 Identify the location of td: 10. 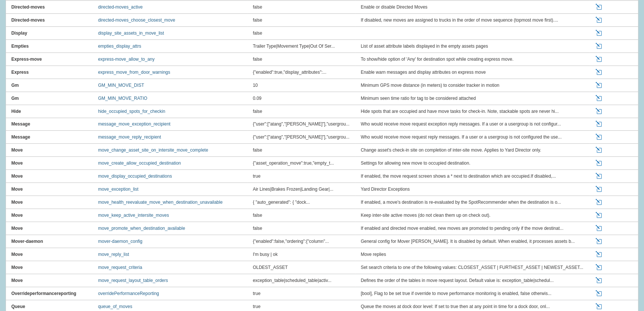
(302, 85).